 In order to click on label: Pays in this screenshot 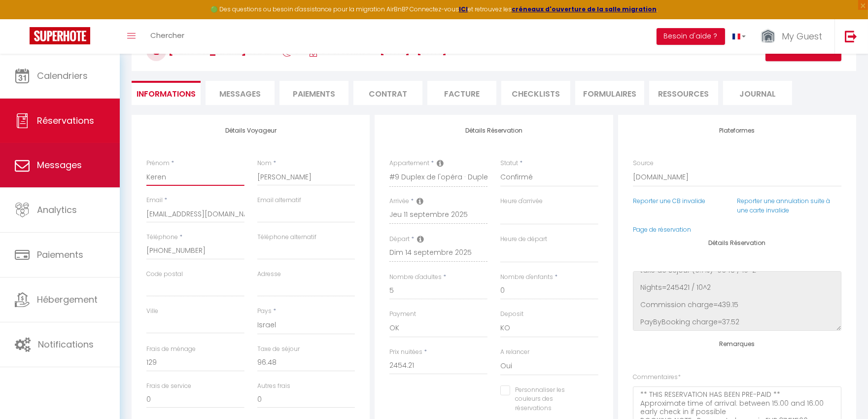, I will do `click(264, 311)`.